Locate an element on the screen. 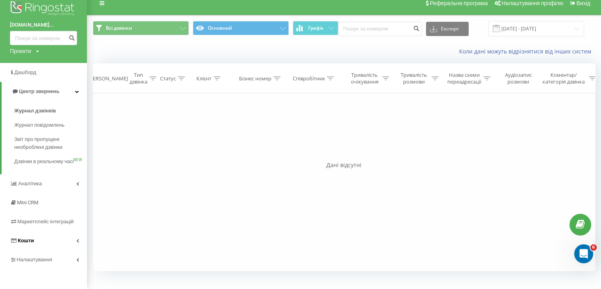  span: Всі дзвінки is located at coordinates (119, 28).